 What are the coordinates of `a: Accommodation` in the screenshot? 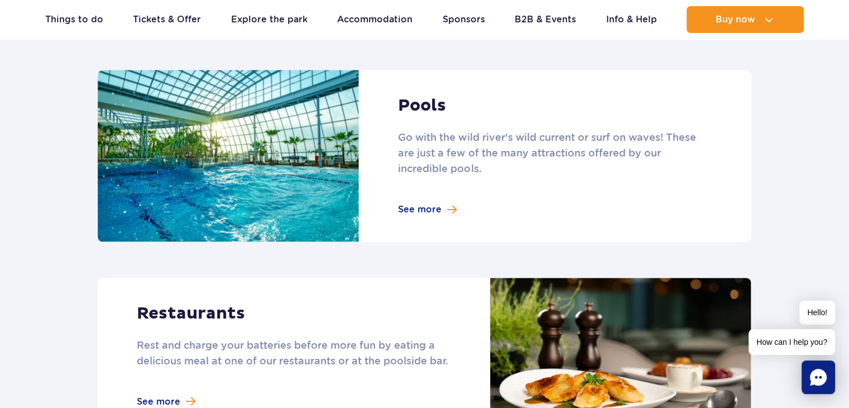 It's located at (375, 20).